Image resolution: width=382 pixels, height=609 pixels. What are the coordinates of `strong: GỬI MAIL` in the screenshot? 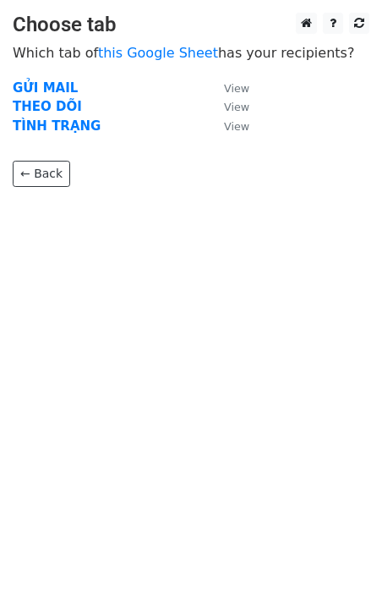 It's located at (45, 88).